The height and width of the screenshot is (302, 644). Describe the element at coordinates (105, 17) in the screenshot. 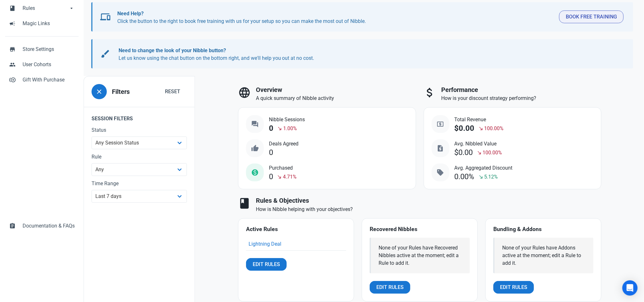

I see `span: devices` at that location.